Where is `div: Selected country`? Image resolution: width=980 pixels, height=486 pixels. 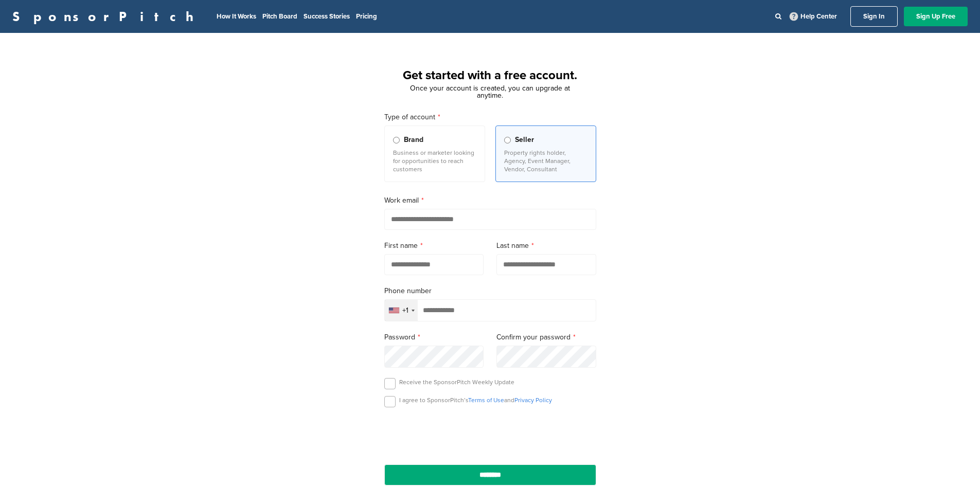 div: Selected country is located at coordinates (401, 310).